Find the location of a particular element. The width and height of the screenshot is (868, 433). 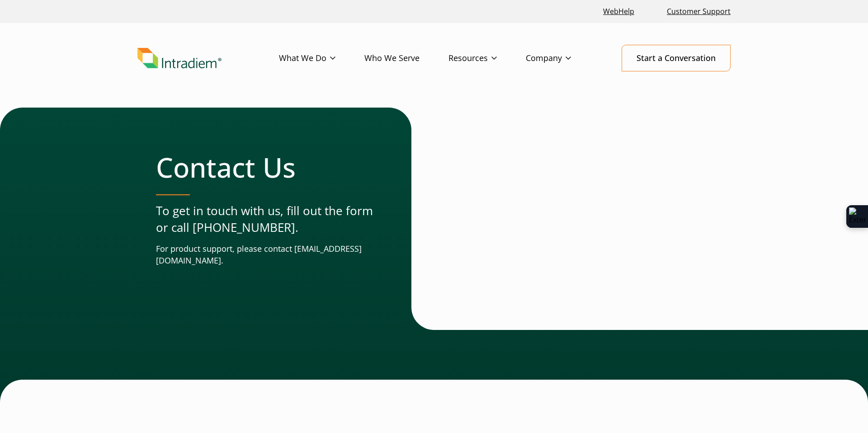

a: Company is located at coordinates (563, 58).